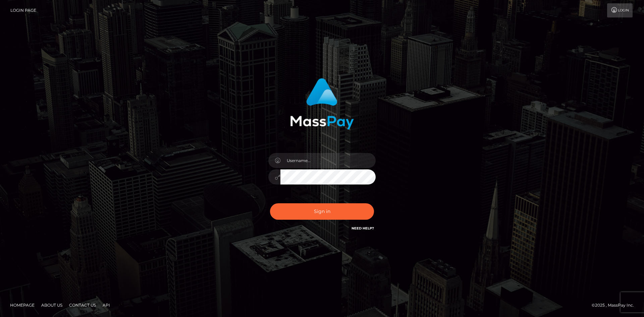  Describe the element at coordinates (363, 228) in the screenshot. I see `a: Need Help?` at that location.